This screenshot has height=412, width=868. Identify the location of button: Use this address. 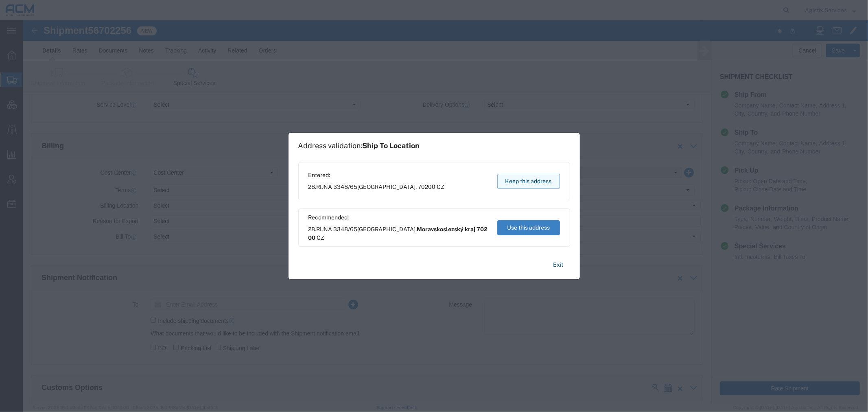
(529, 227).